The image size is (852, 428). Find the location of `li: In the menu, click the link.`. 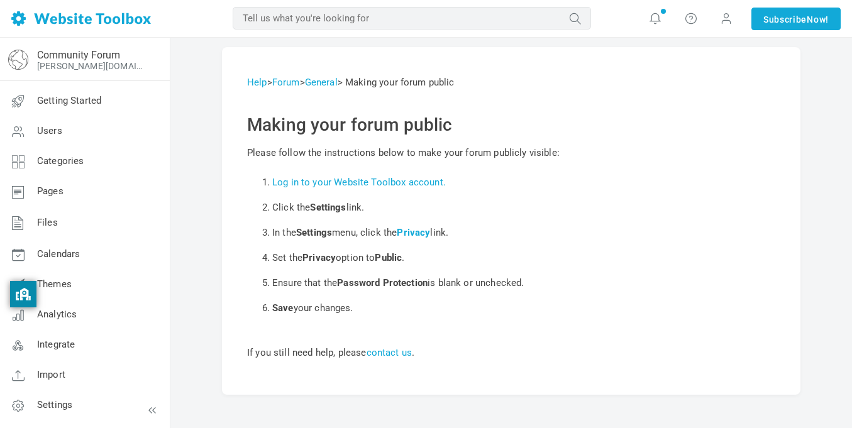

li: In the menu, click the link. is located at coordinates (524, 233).